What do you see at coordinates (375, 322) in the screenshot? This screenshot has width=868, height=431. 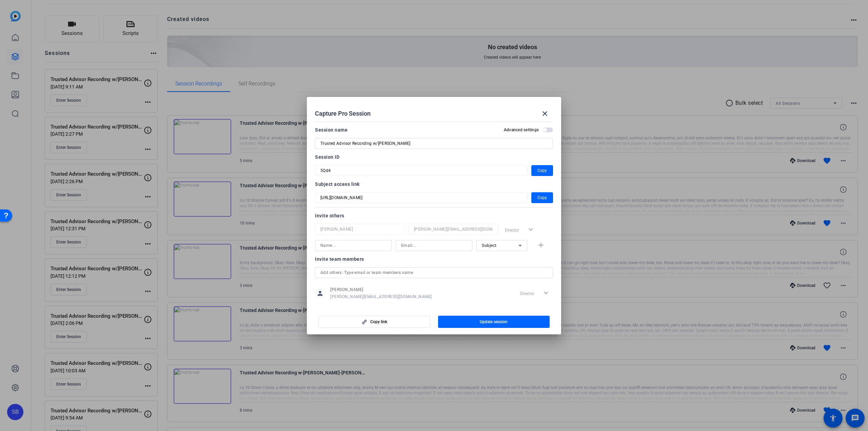 I see `button: Copy link` at bounding box center [375, 322].